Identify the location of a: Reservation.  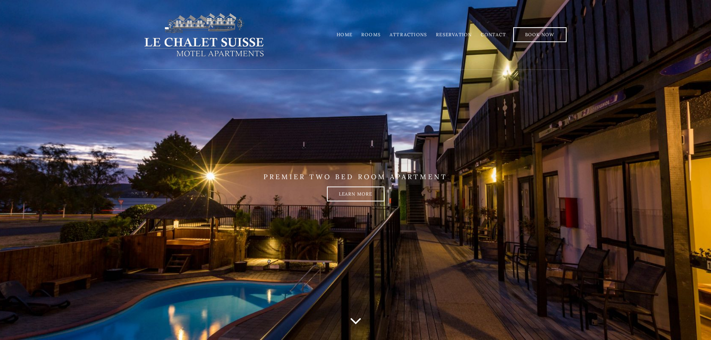
(454, 34).